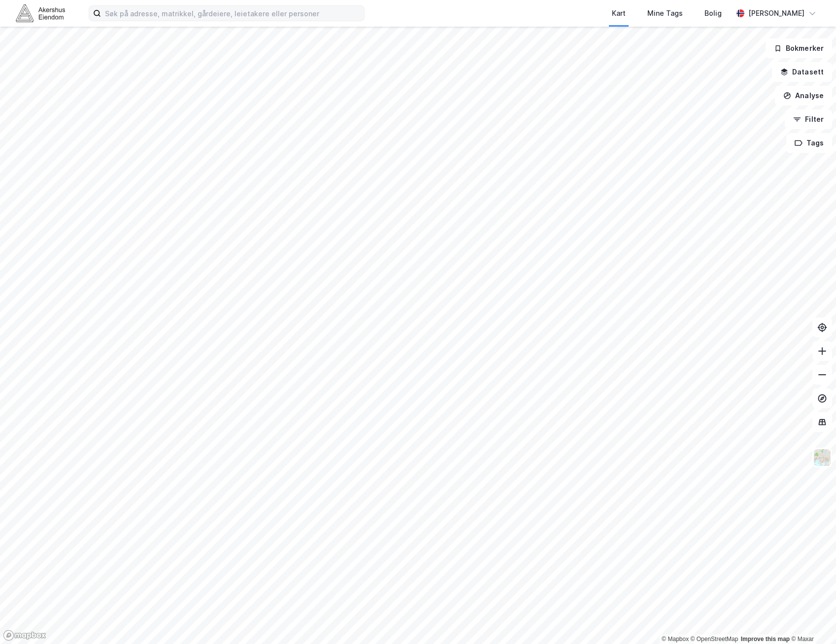 Image resolution: width=836 pixels, height=644 pixels. What do you see at coordinates (24, 635) in the screenshot?
I see `a: Mapbox homepage` at bounding box center [24, 635].